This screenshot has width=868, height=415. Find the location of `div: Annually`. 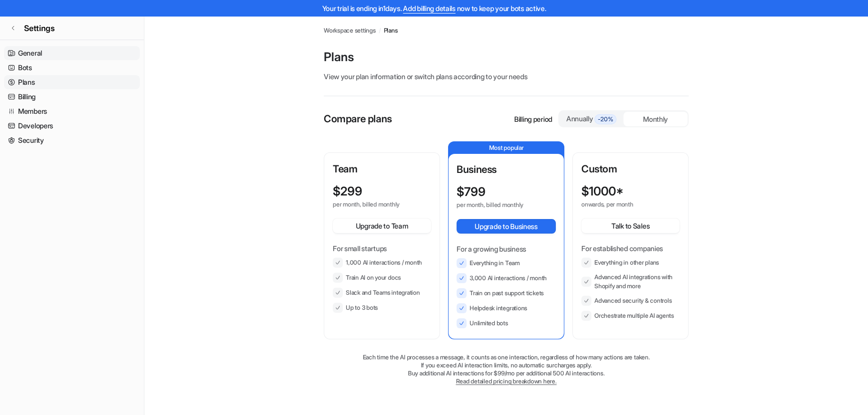

div: Annually is located at coordinates (591, 119).